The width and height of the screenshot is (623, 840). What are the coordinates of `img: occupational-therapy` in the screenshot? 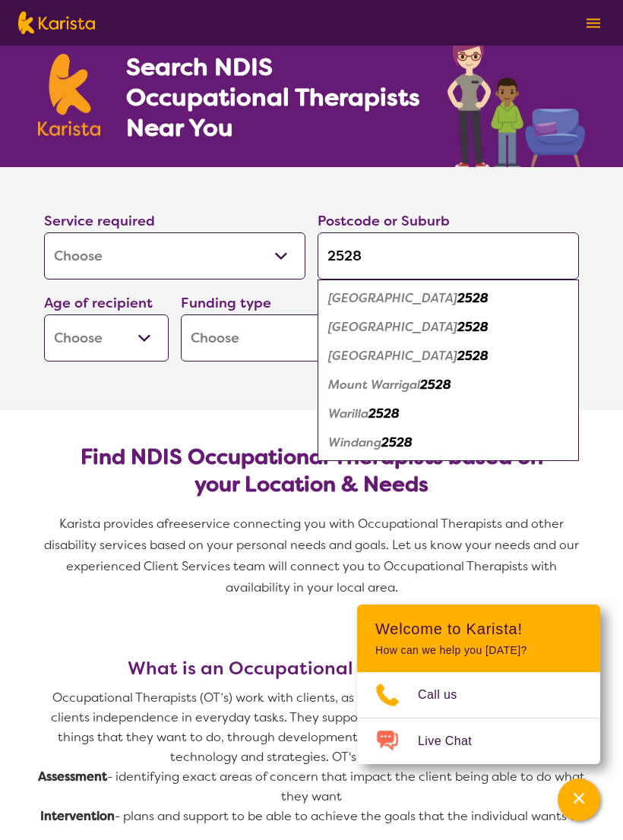 It's located at (516, 101).